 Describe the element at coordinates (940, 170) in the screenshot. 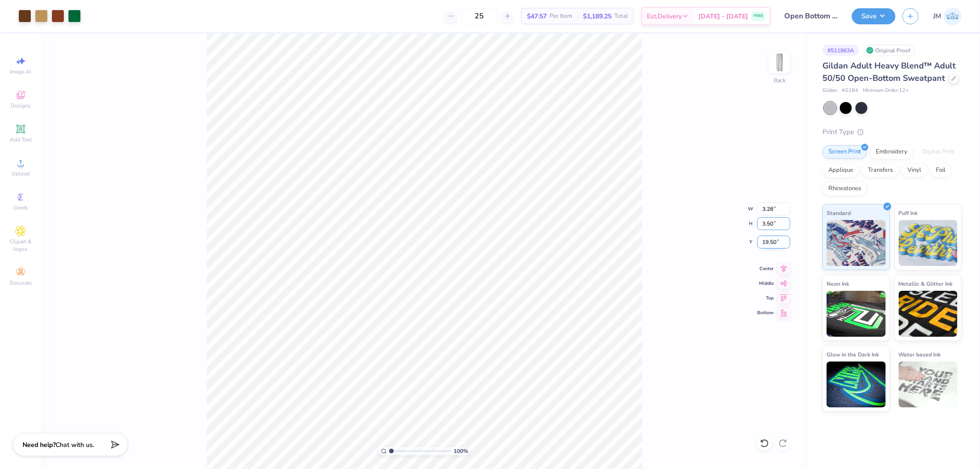

I see `div: Foil` at that location.